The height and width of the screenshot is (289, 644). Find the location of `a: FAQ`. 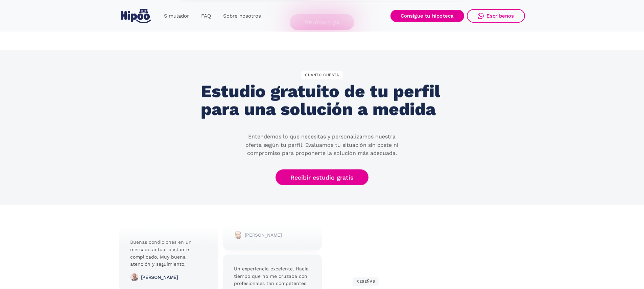

a: FAQ is located at coordinates (206, 16).